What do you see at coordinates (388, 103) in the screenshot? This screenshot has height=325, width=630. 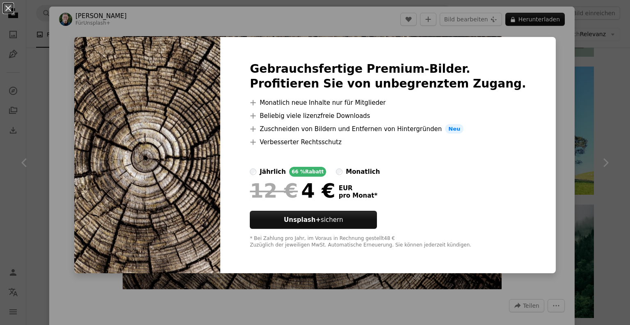 I see `li: Monatlich neue Inhalte nur für Mitglieder` at bounding box center [388, 103].